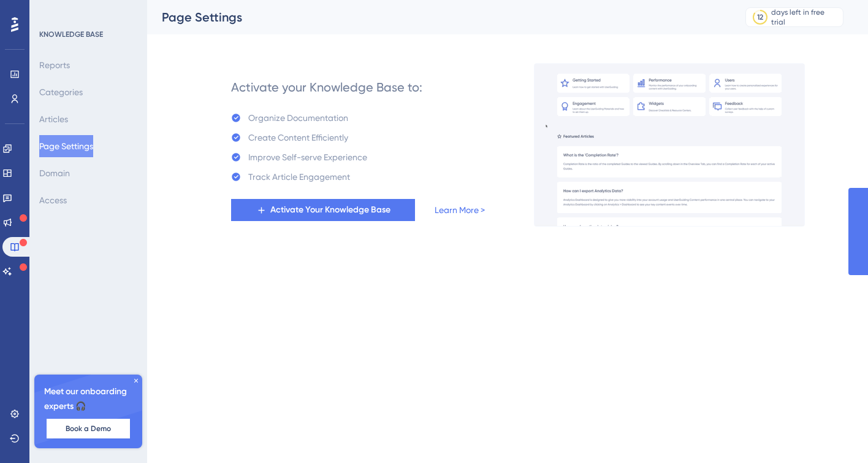 The width and height of the screenshot is (868, 463). What do you see at coordinates (61, 92) in the screenshot?
I see `button: Categories` at bounding box center [61, 92].